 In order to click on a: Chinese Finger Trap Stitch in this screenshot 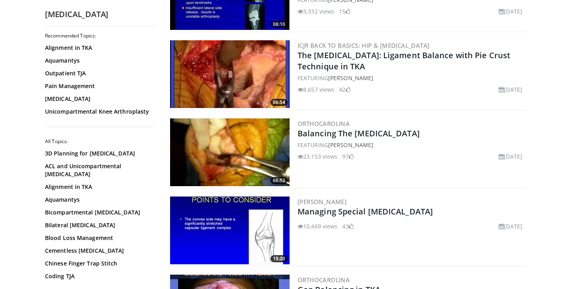, I will do `click(99, 263)`.